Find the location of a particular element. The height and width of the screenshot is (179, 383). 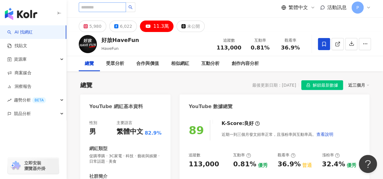

span: 立即安裝 瀏覽器外掛 is located at coordinates (35, 166).